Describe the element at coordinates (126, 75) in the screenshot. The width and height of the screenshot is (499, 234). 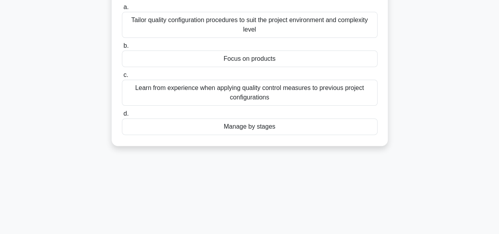
I see `span: c.` at that location.